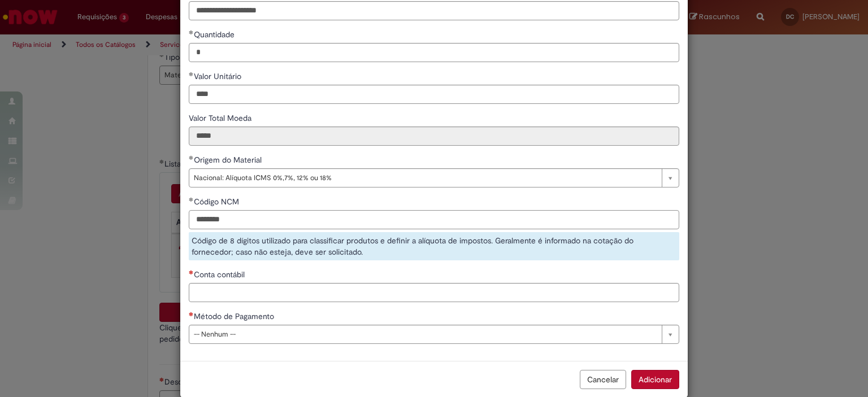  Describe the element at coordinates (235, 316) in the screenshot. I see `span: Método de Pagamento` at that location.